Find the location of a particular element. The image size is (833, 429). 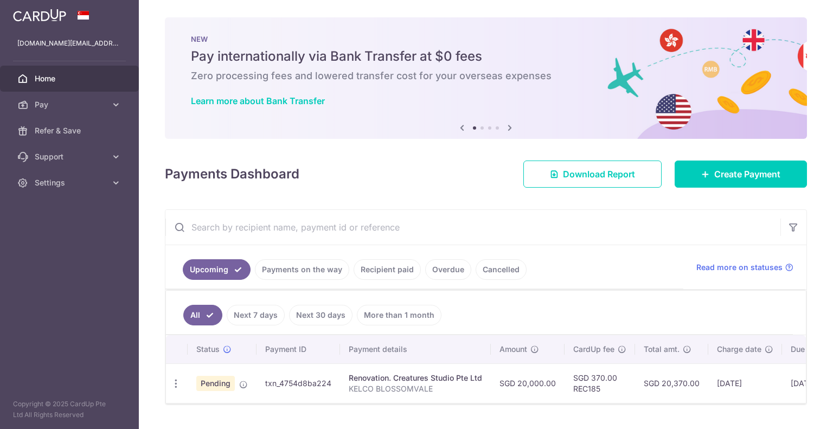

span: Home is located at coordinates (71, 79).